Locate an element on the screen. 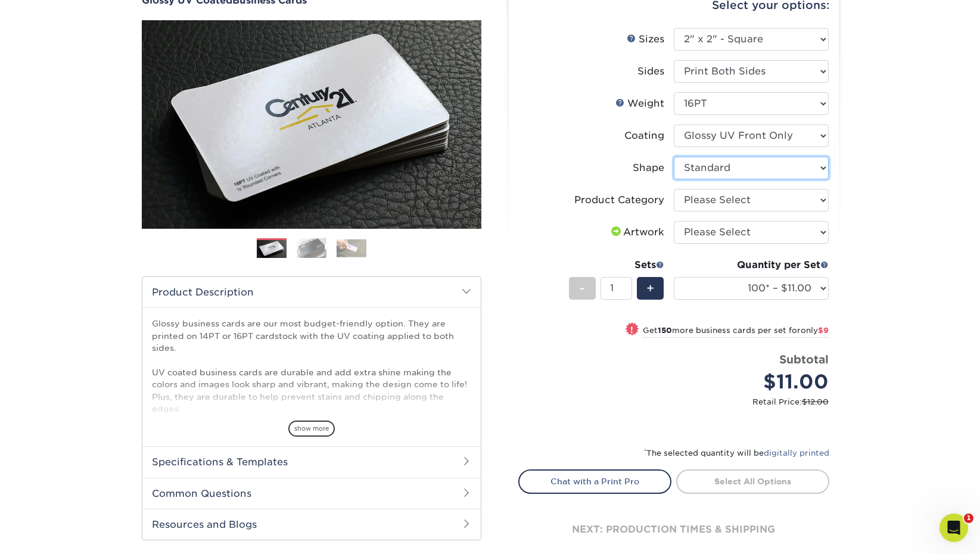  h2: Resources and Blogs is located at coordinates (312, 524).